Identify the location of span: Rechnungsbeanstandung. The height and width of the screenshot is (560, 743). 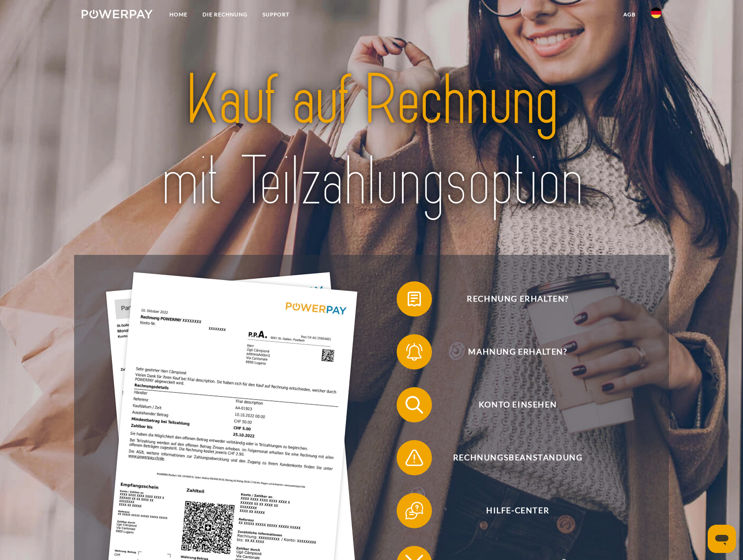
(518, 458).